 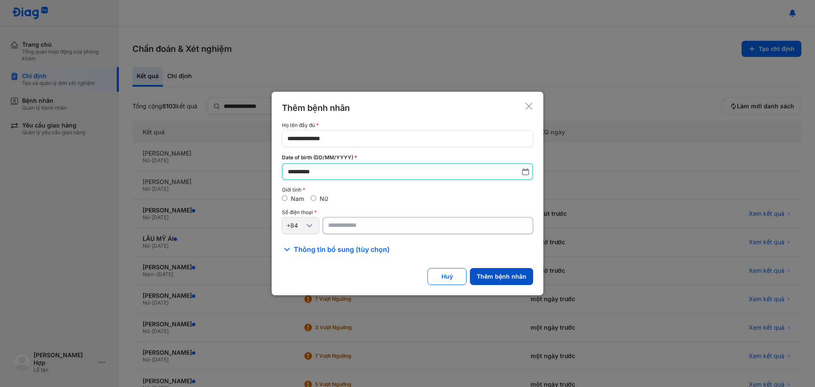 What do you see at coordinates (407, 157) in the screenshot?
I see `div: Date of birth (DD/MM/YYYY)` at bounding box center [407, 157].